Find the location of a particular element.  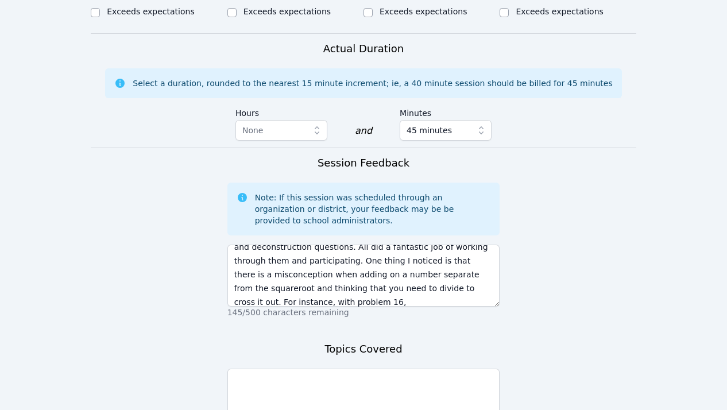

label: Hours is located at coordinates (281, 111).